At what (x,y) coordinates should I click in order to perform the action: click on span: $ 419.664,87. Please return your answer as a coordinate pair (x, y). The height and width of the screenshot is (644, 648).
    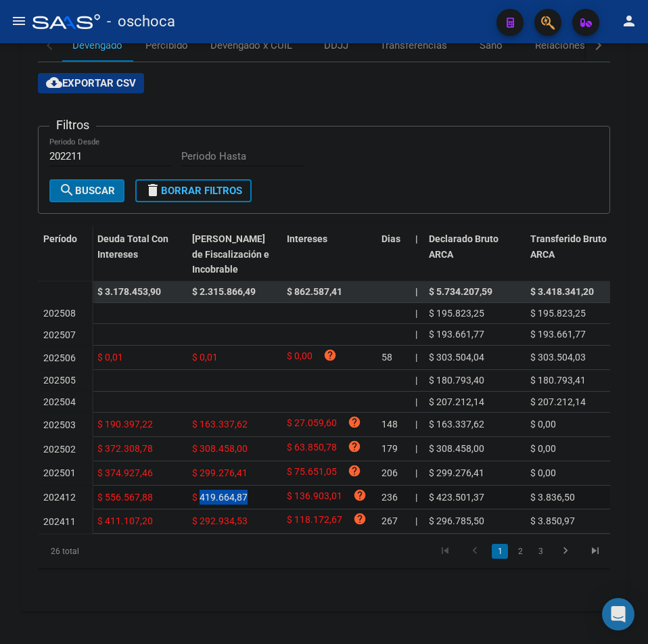
    Looking at the image, I should click on (220, 497).